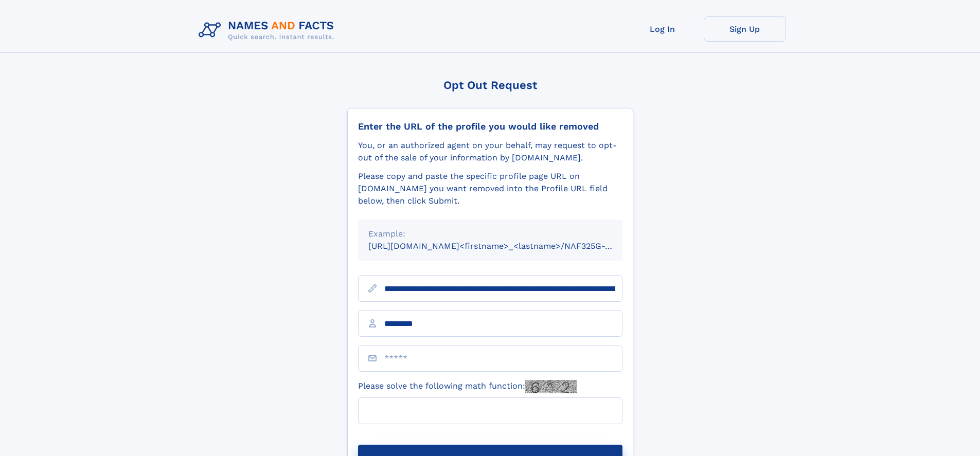 The height and width of the screenshot is (456, 980). What do you see at coordinates (745, 29) in the screenshot?
I see `a: Sign Up` at bounding box center [745, 29].